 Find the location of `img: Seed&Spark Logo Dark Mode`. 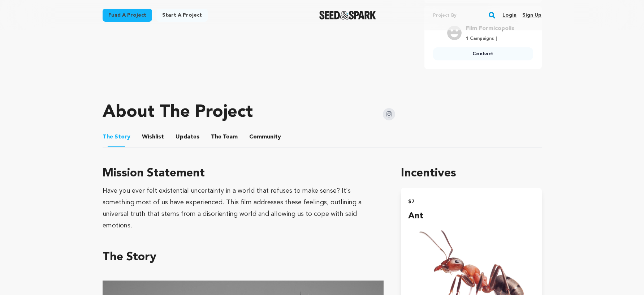

img: Seed&Spark Logo Dark Mode is located at coordinates (347, 15).